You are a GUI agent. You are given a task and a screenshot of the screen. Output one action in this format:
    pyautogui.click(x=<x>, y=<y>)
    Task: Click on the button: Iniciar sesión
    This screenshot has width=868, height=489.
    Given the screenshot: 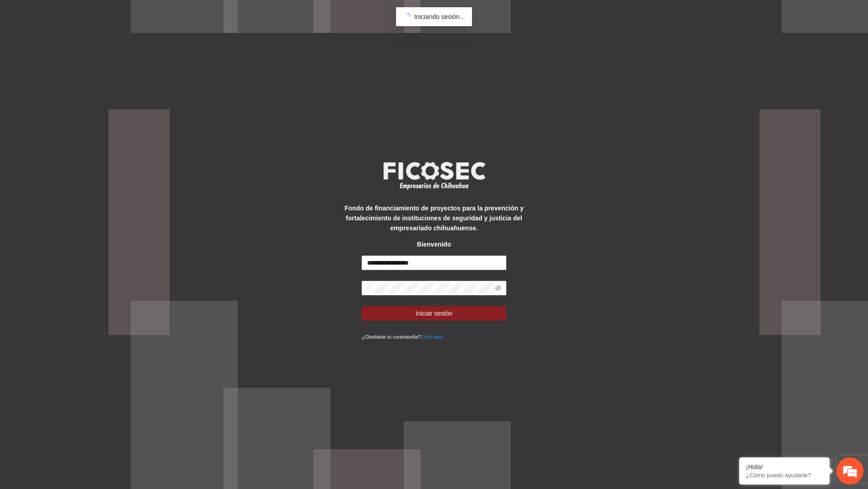 What is the action you would take?
    pyautogui.click(x=434, y=313)
    